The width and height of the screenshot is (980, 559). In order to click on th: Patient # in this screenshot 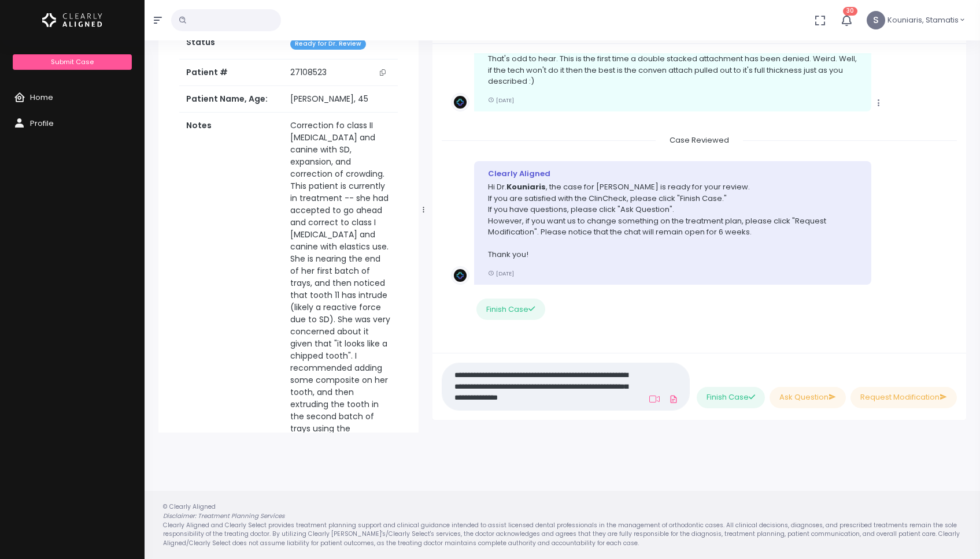, I will do `click(231, 73)`.